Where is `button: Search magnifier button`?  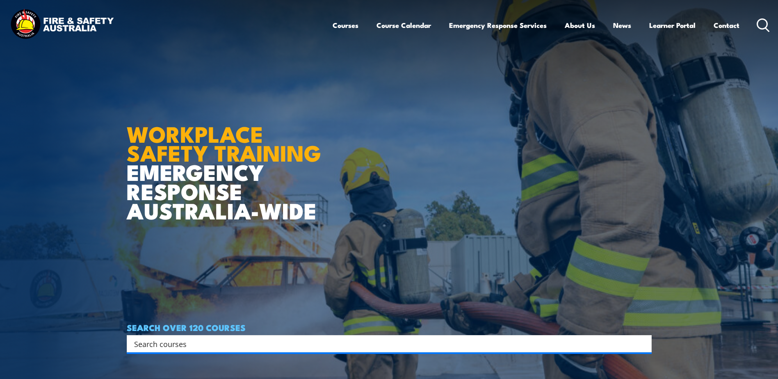 button: Search magnifier button is located at coordinates (643, 343).